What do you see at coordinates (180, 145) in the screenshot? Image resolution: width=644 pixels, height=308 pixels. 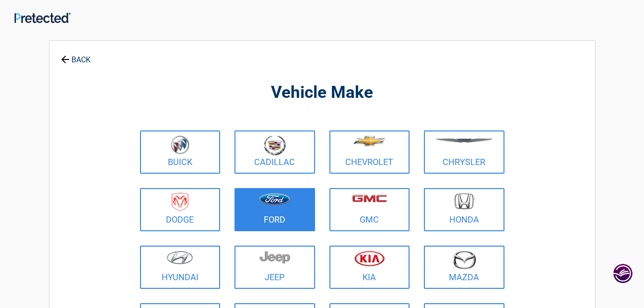 I see `img: buick` at bounding box center [180, 145].